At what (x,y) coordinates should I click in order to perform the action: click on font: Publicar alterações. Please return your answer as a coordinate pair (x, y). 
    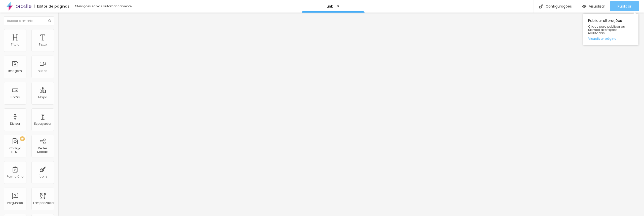
    Looking at the image, I should click on (605, 20).